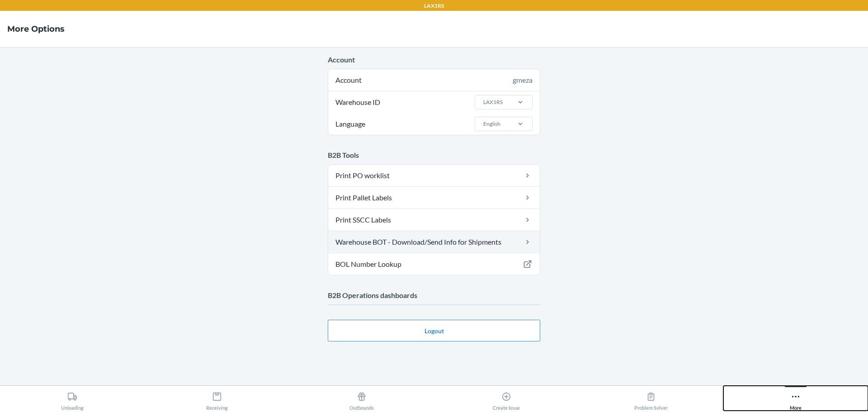 The width and height of the screenshot is (868, 412). Describe the element at coordinates (483, 103) in the screenshot. I see `input: Warehouse IDLAX1RS` at that location.